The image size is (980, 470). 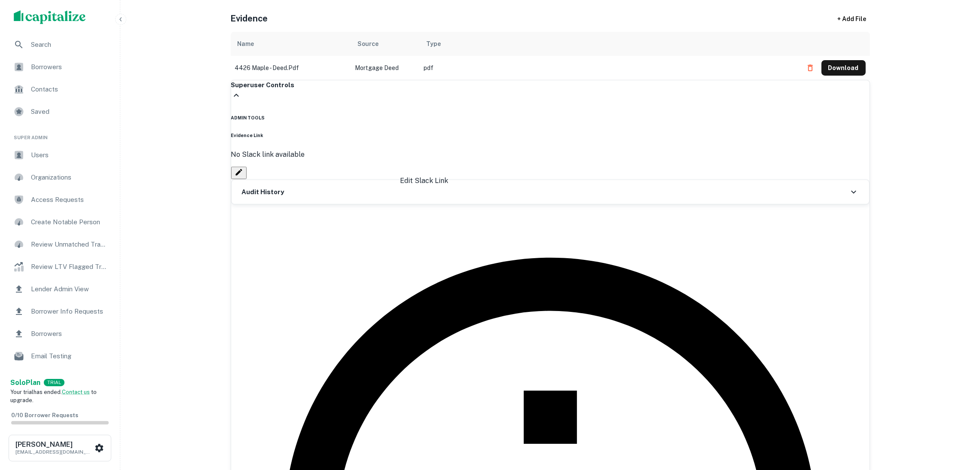 What do you see at coordinates (69, 266) in the screenshot?
I see `span: Review LTV Flagged Transactions` at bounding box center [69, 266].